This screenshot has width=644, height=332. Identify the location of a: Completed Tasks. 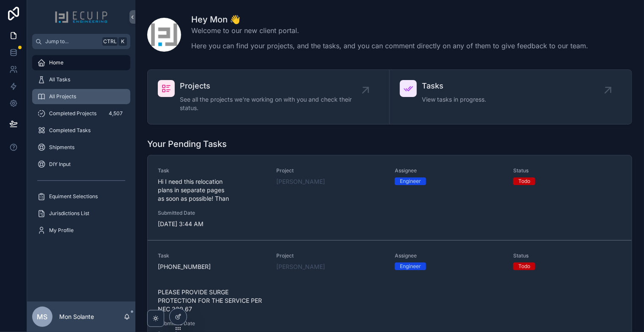
(81, 130).